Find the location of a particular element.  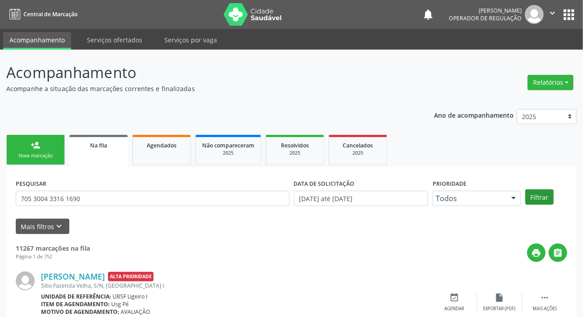

button: notifications is located at coordinates (428, 14).